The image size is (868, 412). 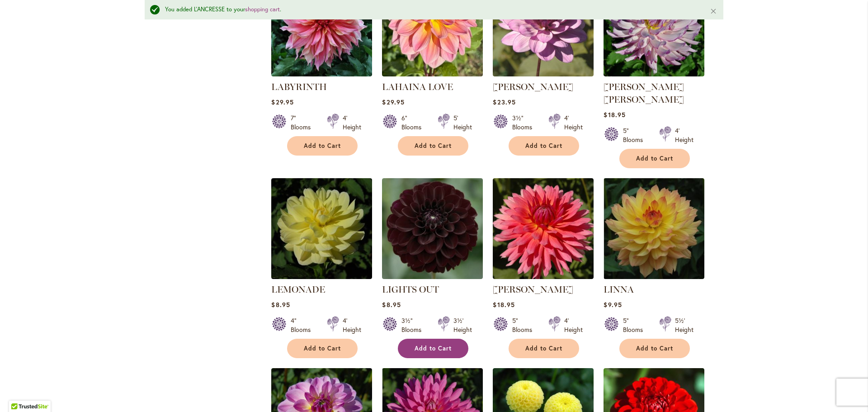 I want to click on a: LINDY, so click(x=543, y=276).